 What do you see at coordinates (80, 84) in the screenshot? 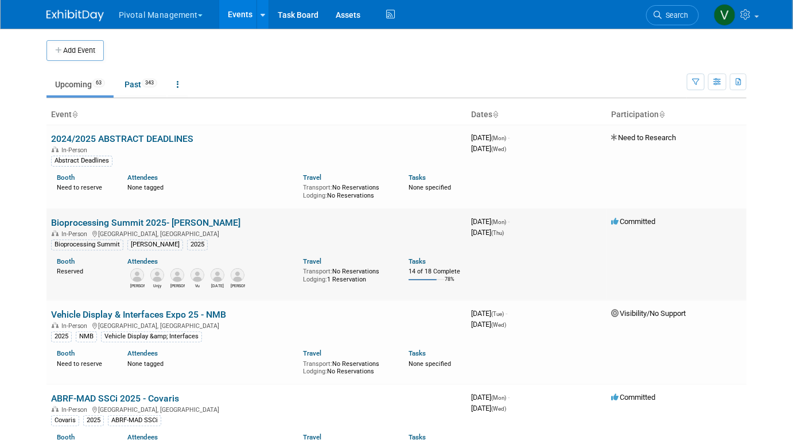
I see `a: Upcoming63` at bounding box center [80, 84].